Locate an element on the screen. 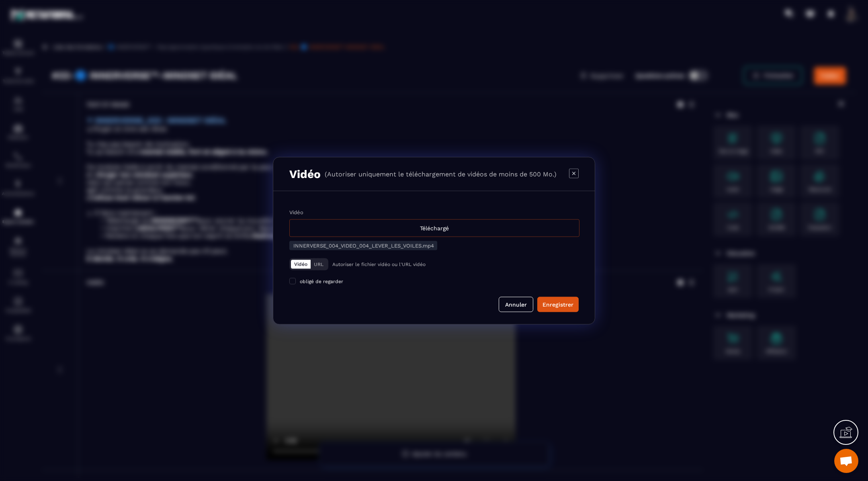 The width and height of the screenshot is (868, 481). button: Vidéo is located at coordinates (300, 264).